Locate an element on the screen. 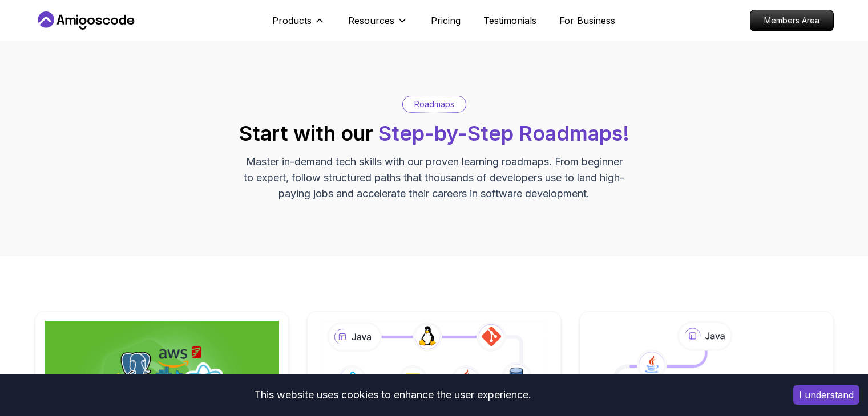 This screenshot has height=416, width=868. a: For Business is located at coordinates (587, 20).